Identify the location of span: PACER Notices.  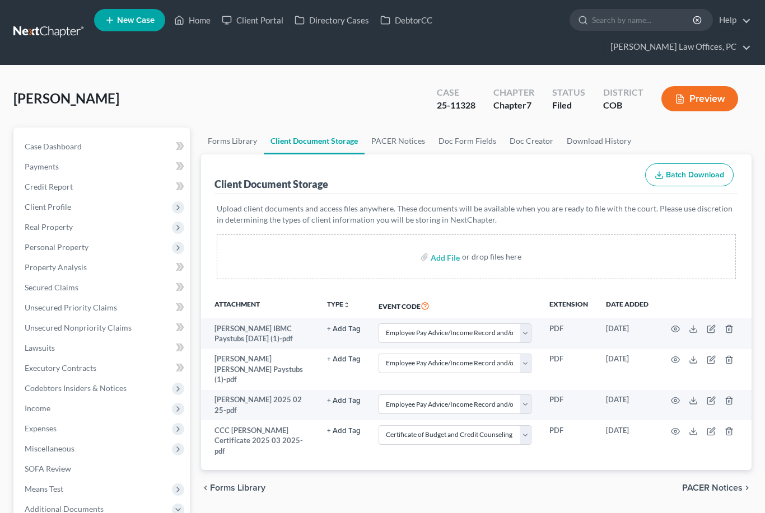
(712, 488).